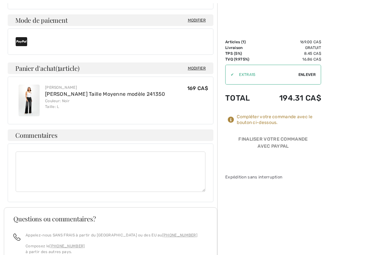 This screenshot has height=255, width=377. What do you see at coordinates (307, 75) in the screenshot?
I see `span: Enlever` at bounding box center [307, 75].